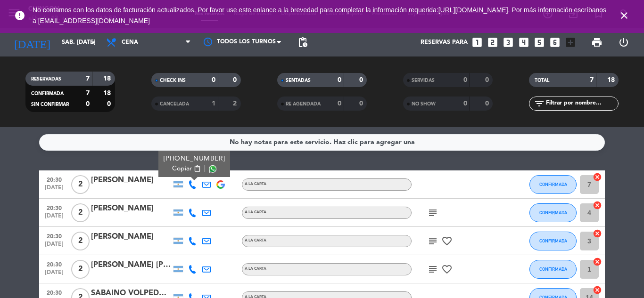 This screenshot has height=298, width=644. Describe the element at coordinates (182, 168) in the screenshot. I see `span: Copiar` at that location.